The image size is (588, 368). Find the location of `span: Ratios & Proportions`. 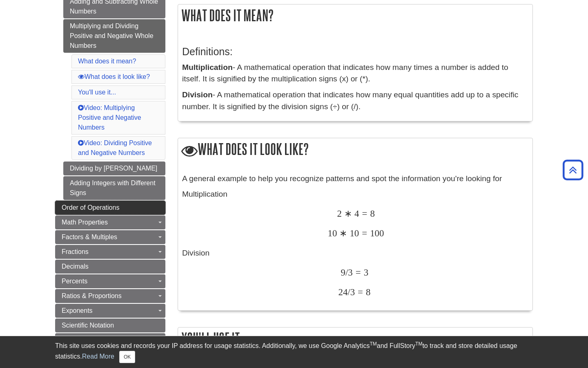

span: Ratios & Proportions is located at coordinates (92, 295).